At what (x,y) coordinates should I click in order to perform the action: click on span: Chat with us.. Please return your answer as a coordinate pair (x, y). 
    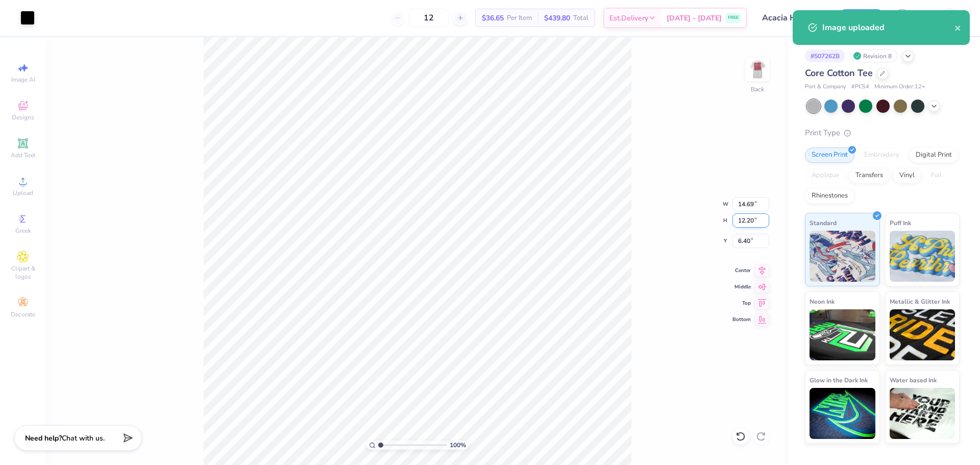
    Looking at the image, I should click on (83, 438).